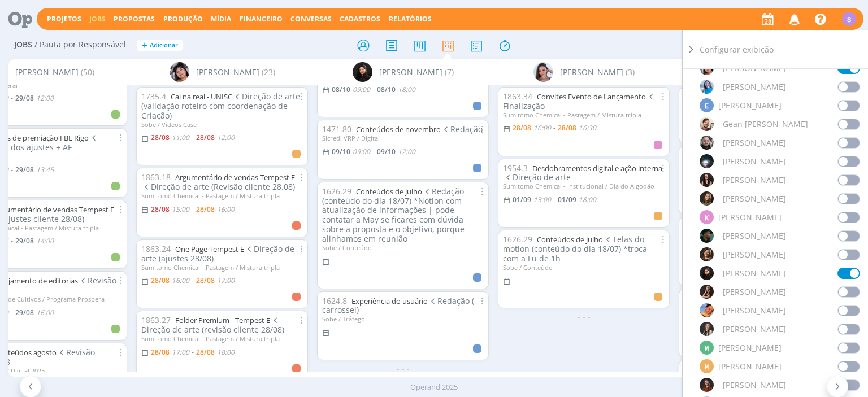 This screenshot has height=397, width=868. I want to click on span: 1863.24, so click(156, 249).